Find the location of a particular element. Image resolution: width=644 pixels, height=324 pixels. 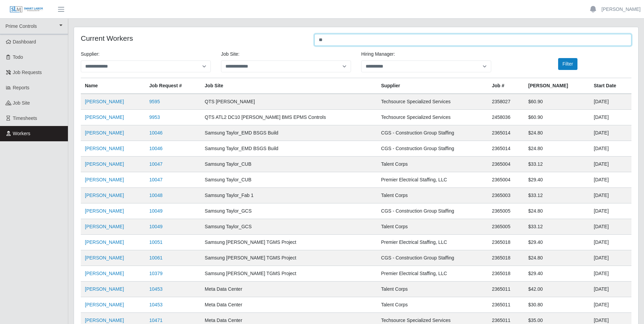

td: Samsung Taylor_EMD BSGS Build is located at coordinates (289, 149).